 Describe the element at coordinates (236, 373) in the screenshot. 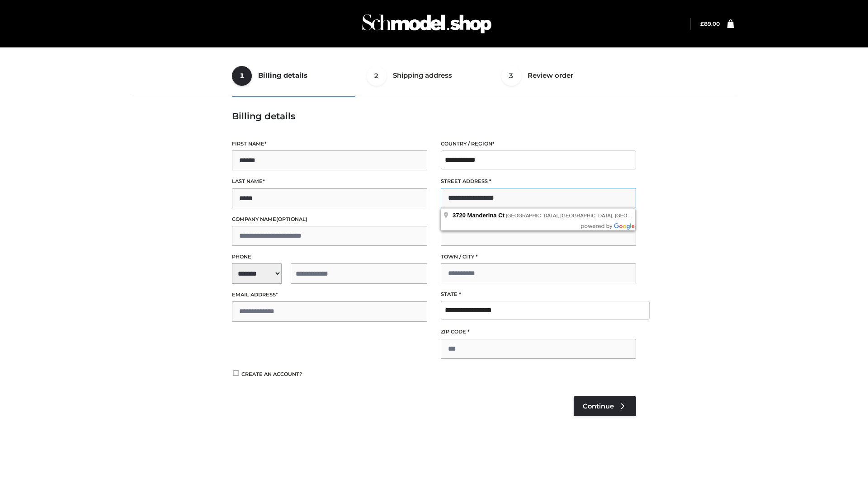

I see `input: Create an account?` at that location.